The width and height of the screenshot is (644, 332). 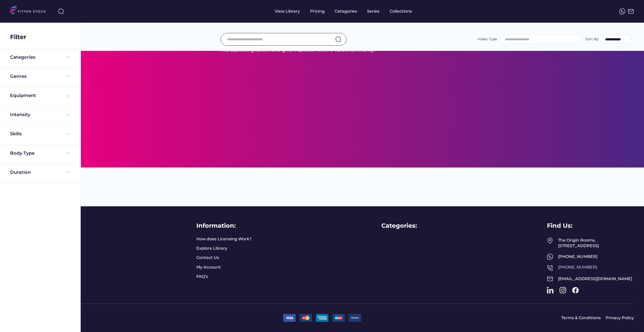 I want to click on div: Sort By, so click(x=592, y=40).